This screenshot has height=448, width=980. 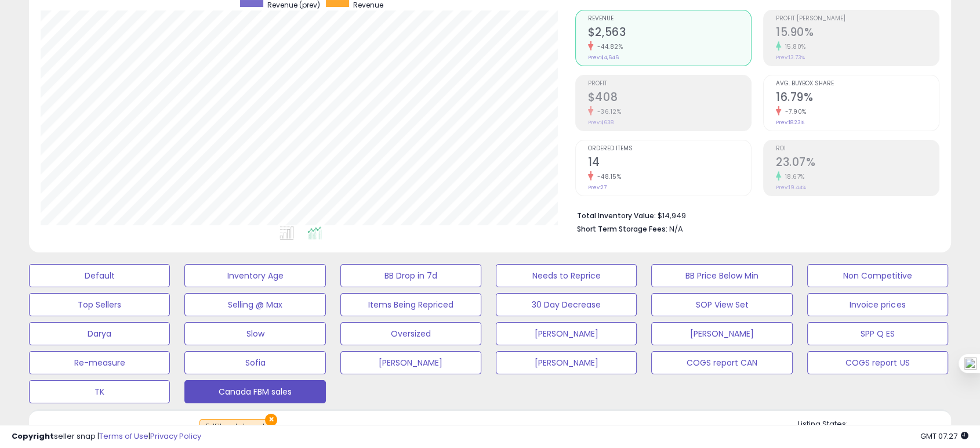 What do you see at coordinates (411, 334) in the screenshot?
I see `button: Oversized` at bounding box center [411, 334].